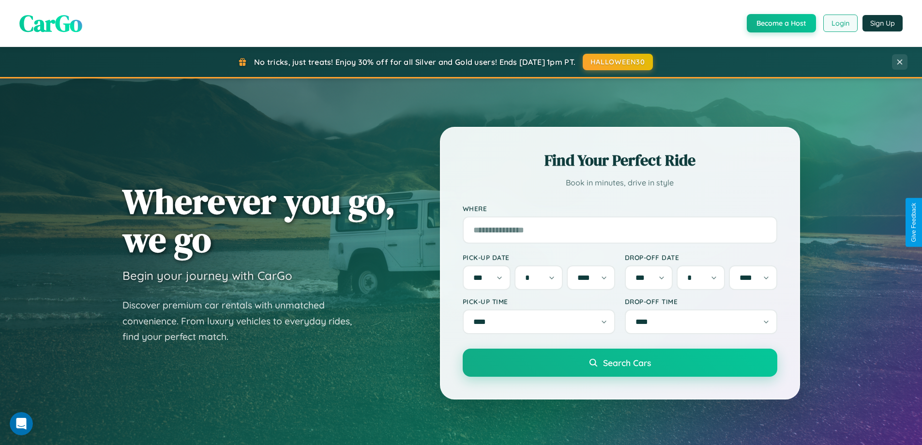 The image size is (922, 445). Describe the element at coordinates (701, 257) in the screenshot. I see `label: Drop-off Date` at that location.